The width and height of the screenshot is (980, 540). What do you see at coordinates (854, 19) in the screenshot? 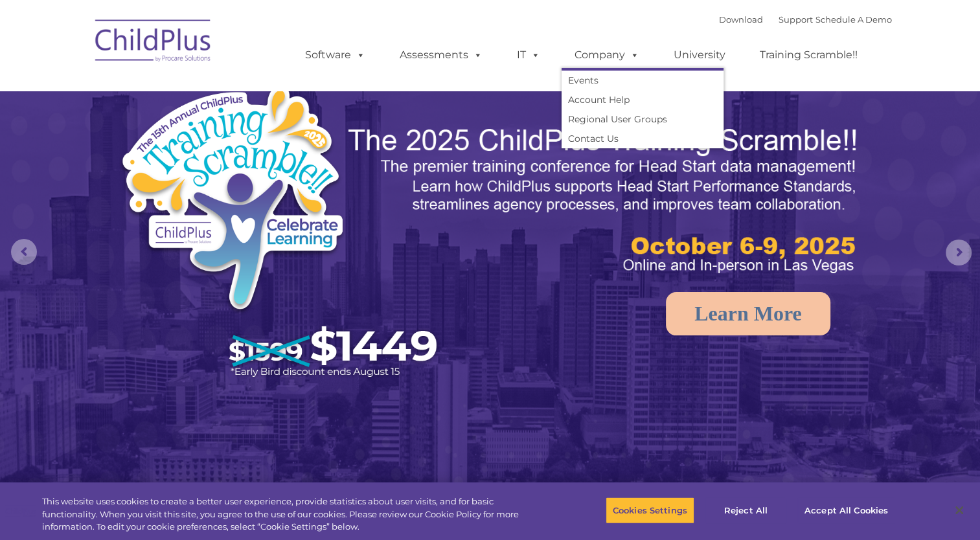
I see `a: Schedule A Demo` at bounding box center [854, 19].